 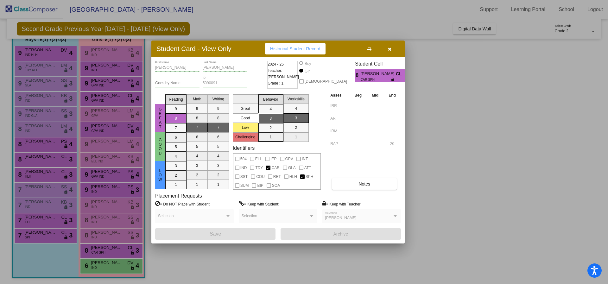 What do you see at coordinates (194, 48) in the screenshot?
I see `h3: Student Card - View Only` at bounding box center [194, 48].